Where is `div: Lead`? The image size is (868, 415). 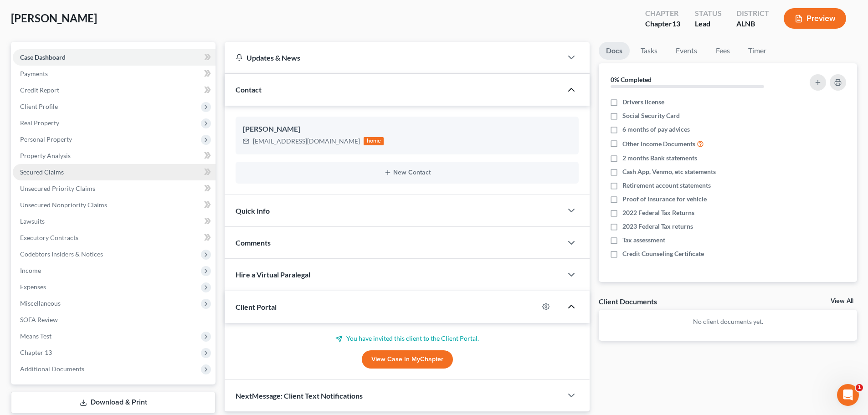
div: Lead is located at coordinates (708, 24).